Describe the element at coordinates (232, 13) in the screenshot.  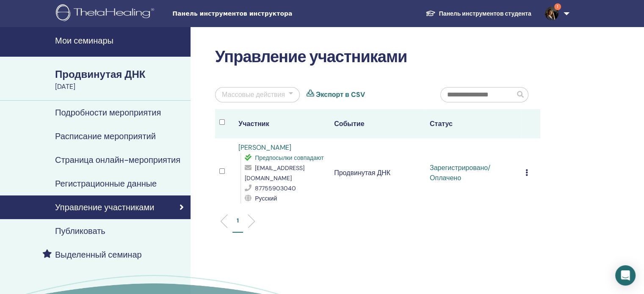
I see `font: Панель инструментов инструктора` at that location.